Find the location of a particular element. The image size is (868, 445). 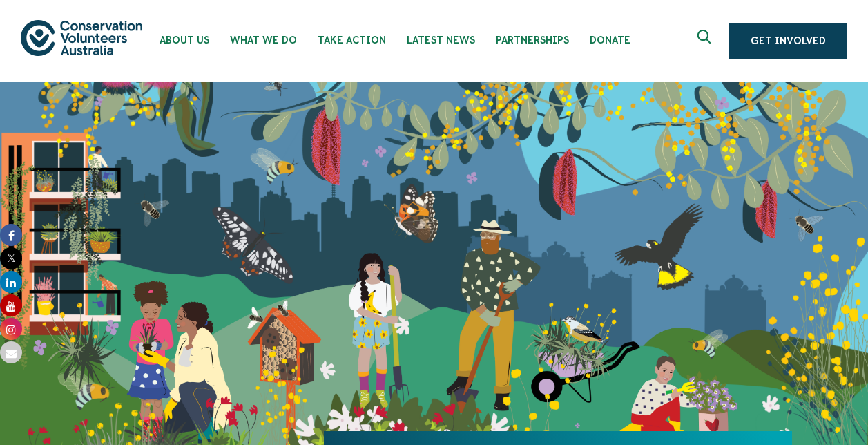

span: Partnerships is located at coordinates (533, 40).